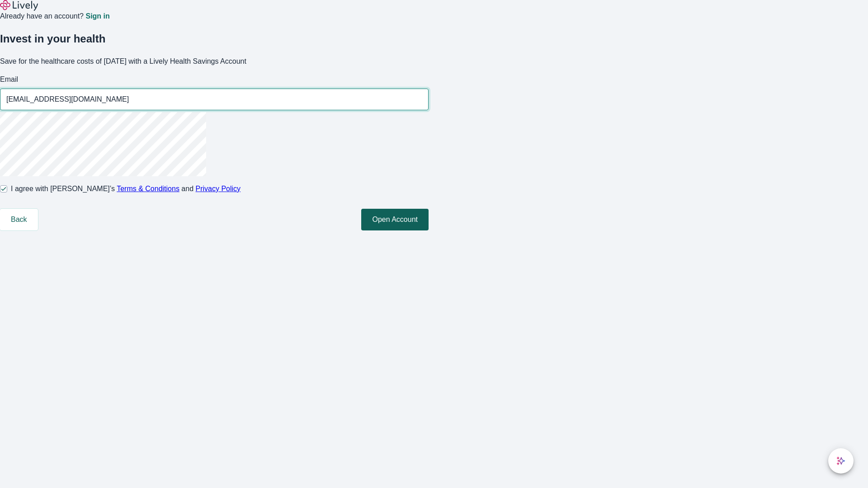  What do you see at coordinates (97, 17) in the screenshot?
I see `div: Sign in` at bounding box center [97, 17].